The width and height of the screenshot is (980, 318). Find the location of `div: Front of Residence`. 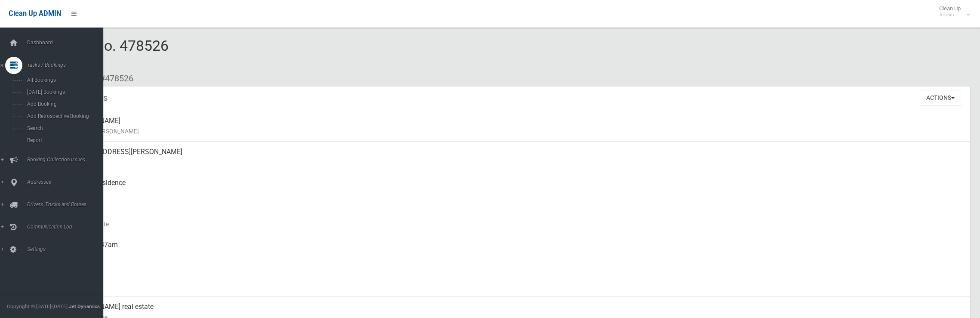

div: Front of Residence is located at coordinates (516, 188).